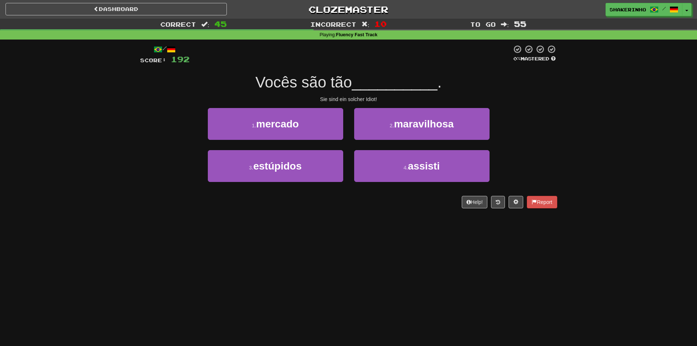 This screenshot has height=346, width=697. Describe the element at coordinates (422, 166) in the screenshot. I see `button: 4.assisti` at that location.